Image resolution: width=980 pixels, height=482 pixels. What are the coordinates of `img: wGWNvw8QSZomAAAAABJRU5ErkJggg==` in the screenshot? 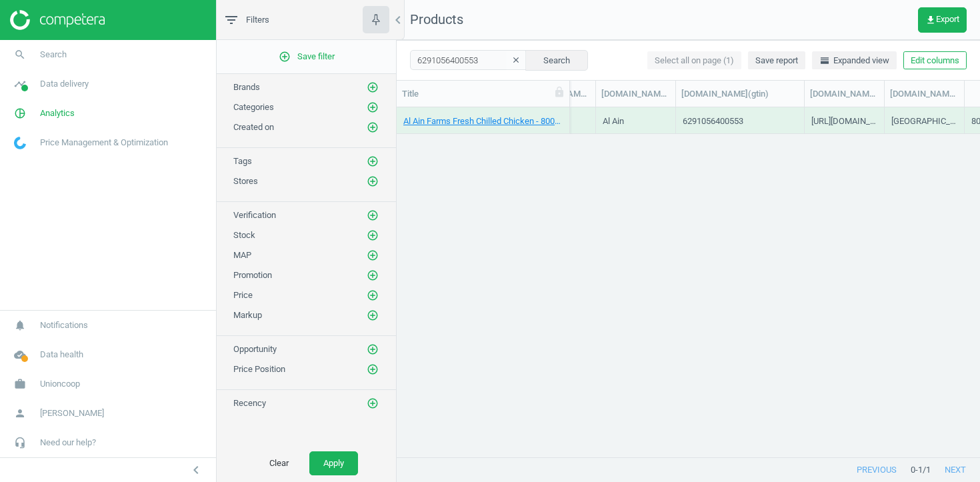 It's located at (20, 143).